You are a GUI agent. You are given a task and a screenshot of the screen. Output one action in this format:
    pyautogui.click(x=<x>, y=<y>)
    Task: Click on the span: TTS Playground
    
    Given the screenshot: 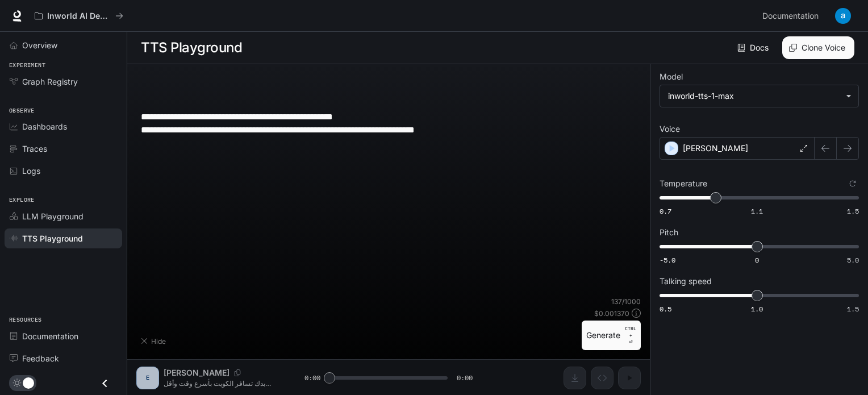 What is the action you would take?
    pyautogui.click(x=52, y=238)
    